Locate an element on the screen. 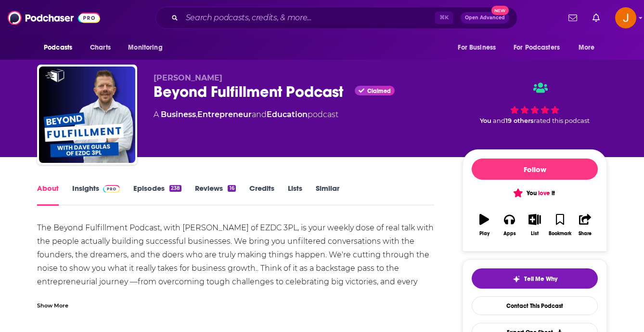  span: Tell Me Why is located at coordinates (540, 278).